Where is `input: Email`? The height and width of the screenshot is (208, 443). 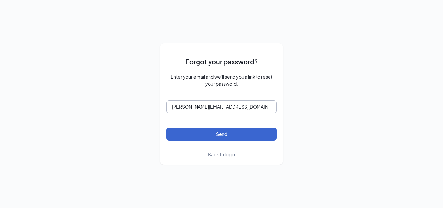 input: Email is located at coordinates (221, 107).